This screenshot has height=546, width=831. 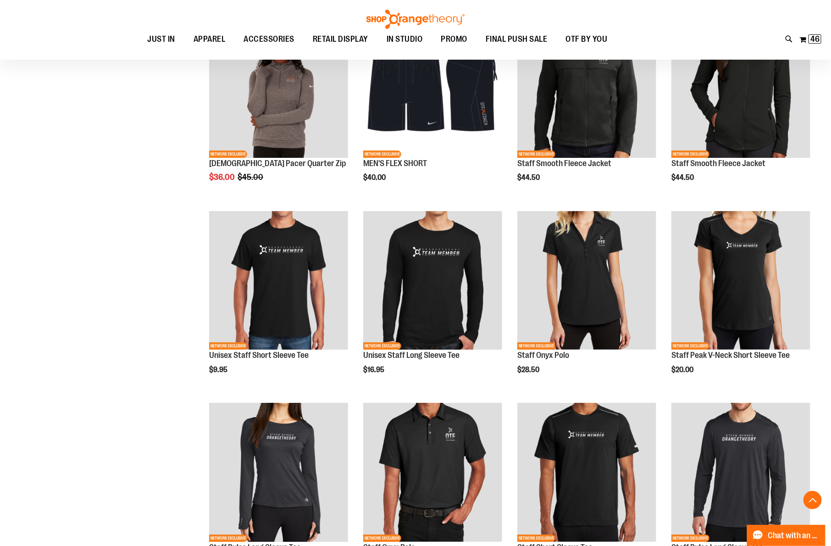 What do you see at coordinates (415, 19) in the screenshot?
I see `img: Shop Orangetheory` at bounding box center [415, 19].